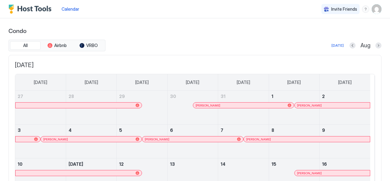 This screenshot has height=181, width=390. What do you see at coordinates (172, 130) in the screenshot?
I see `span: 6` at bounding box center [172, 130].